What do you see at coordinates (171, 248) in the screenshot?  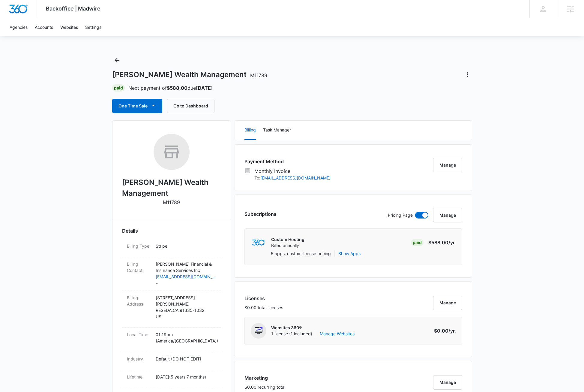 I see `div: Billing TypeStripe` at bounding box center [171, 248].